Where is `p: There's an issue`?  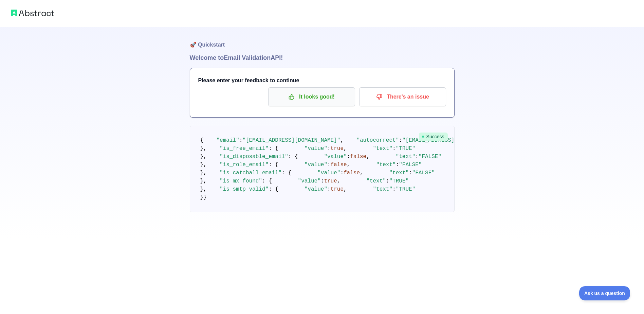 p: There's an issue is located at coordinates (403, 97).